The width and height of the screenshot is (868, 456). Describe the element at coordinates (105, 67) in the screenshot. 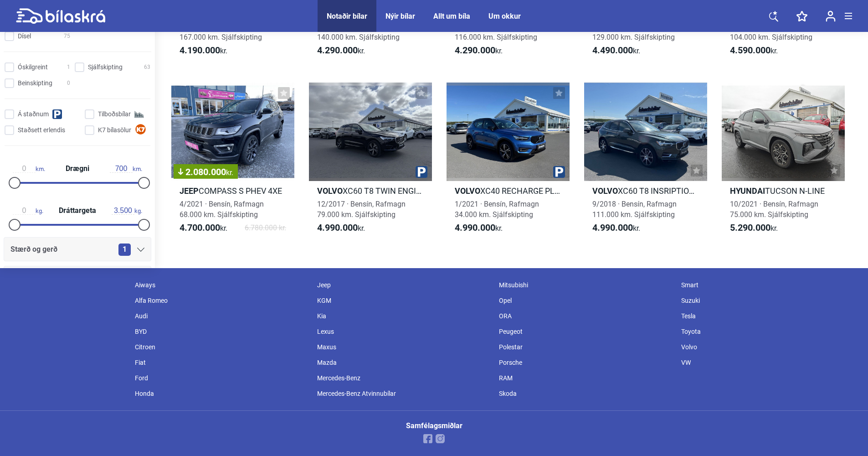

I see `span: Sjálfskipting` at that location.